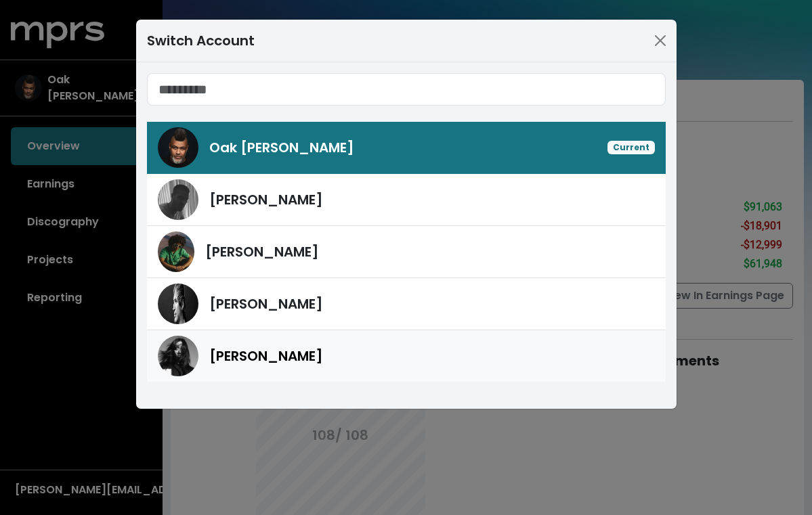 This screenshot has width=812, height=515. I want to click on img: Roark Bailey, so click(176, 252).